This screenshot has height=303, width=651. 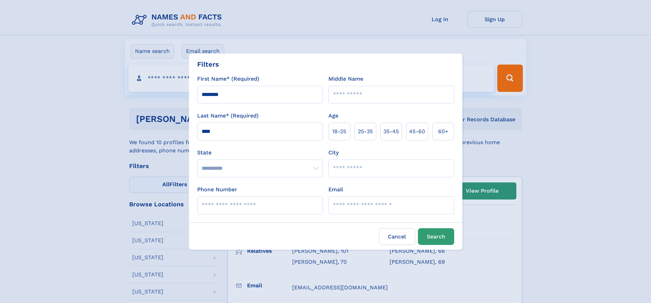 I want to click on label: Age, so click(x=333, y=116).